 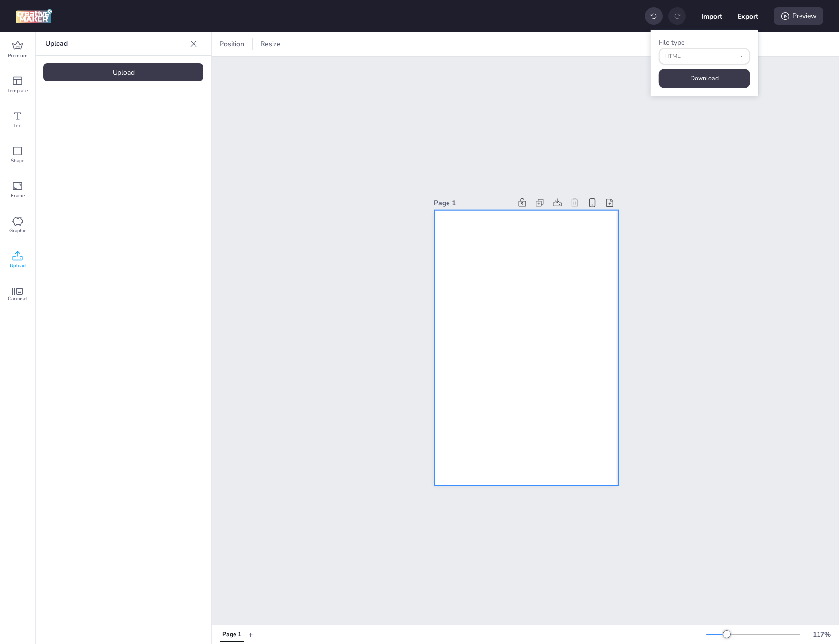 What do you see at coordinates (821, 635) in the screenshot?
I see `div: 117 %` at bounding box center [821, 635].